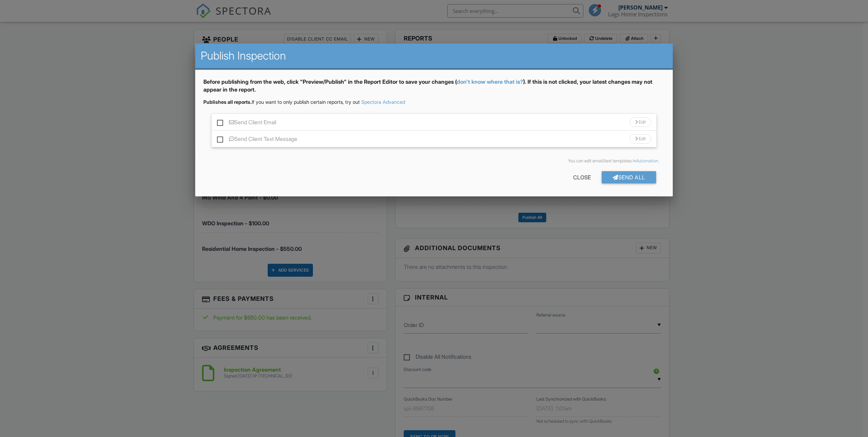 The width and height of the screenshot is (868, 437). What do you see at coordinates (247, 123) in the screenshot?
I see `label: Send Client Email` at bounding box center [247, 123].